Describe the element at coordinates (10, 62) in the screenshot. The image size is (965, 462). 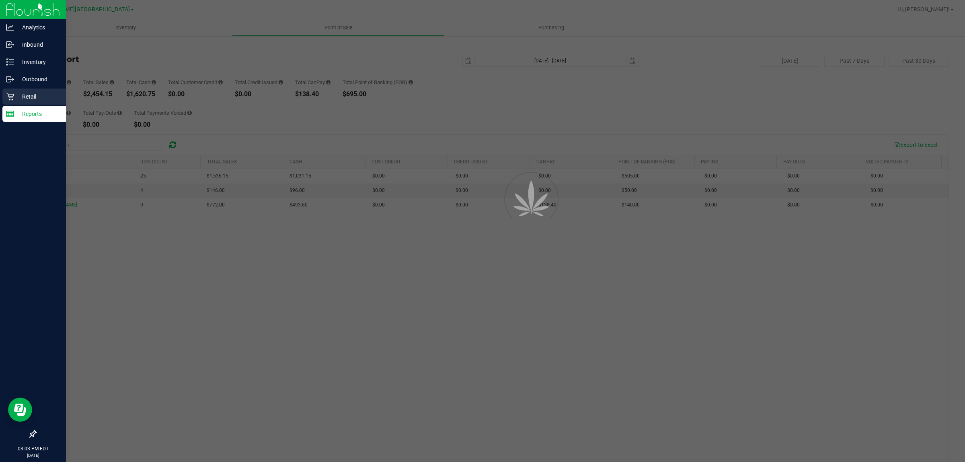
I see `inline-svg: Inventory` at that location.